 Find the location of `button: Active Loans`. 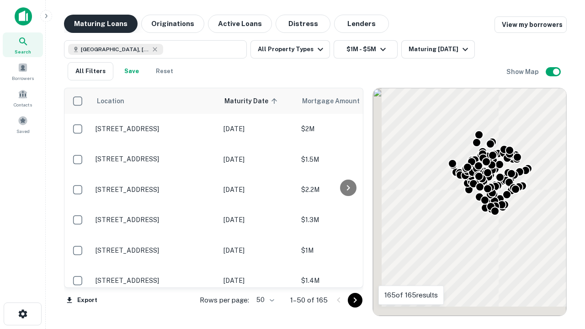

button: Active Loans is located at coordinates (240, 24).